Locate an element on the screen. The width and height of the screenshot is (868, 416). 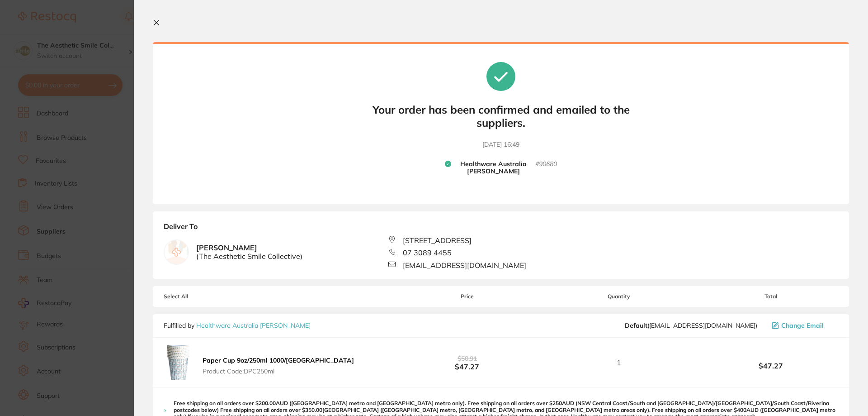
small: # 90680 is located at coordinates (546, 168).